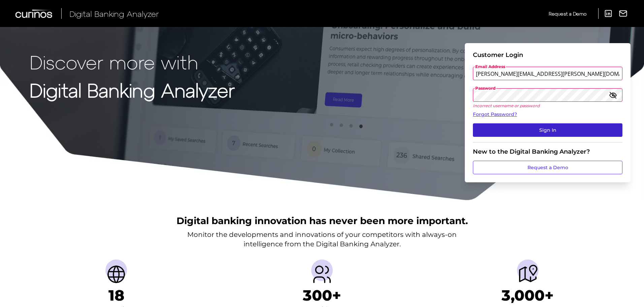  I want to click on span: Request a Demo, so click(568, 14).